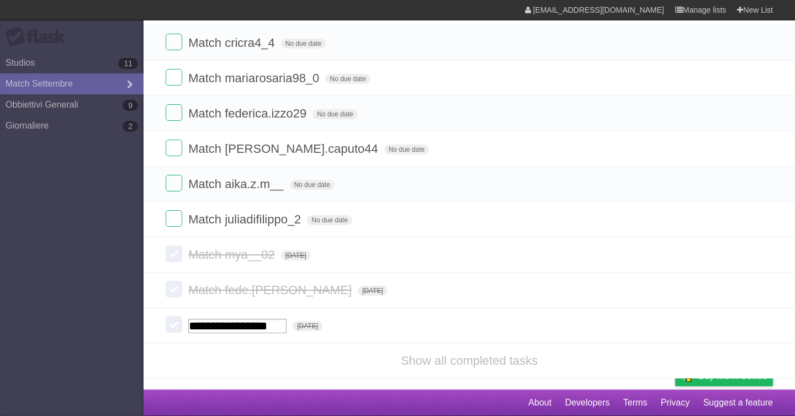 The image size is (795, 416). Describe the element at coordinates (733, 376) in the screenshot. I see `span: Buy me a coffee` at that location.